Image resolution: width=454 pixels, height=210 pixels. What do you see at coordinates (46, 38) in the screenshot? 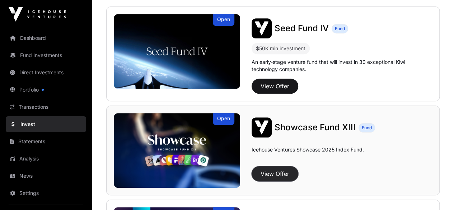
I see `a: Dashboard` at bounding box center [46, 38].